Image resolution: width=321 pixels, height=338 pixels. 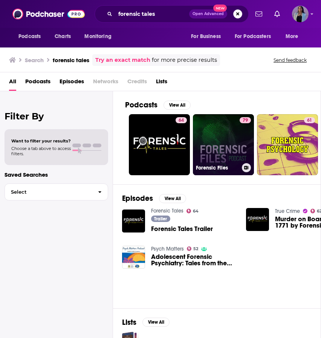 What do you see at coordinates (194, 260) in the screenshot?
I see `span: Adolescent Forensic Psychiatry: Tales from the edge` at bounding box center [194, 260].